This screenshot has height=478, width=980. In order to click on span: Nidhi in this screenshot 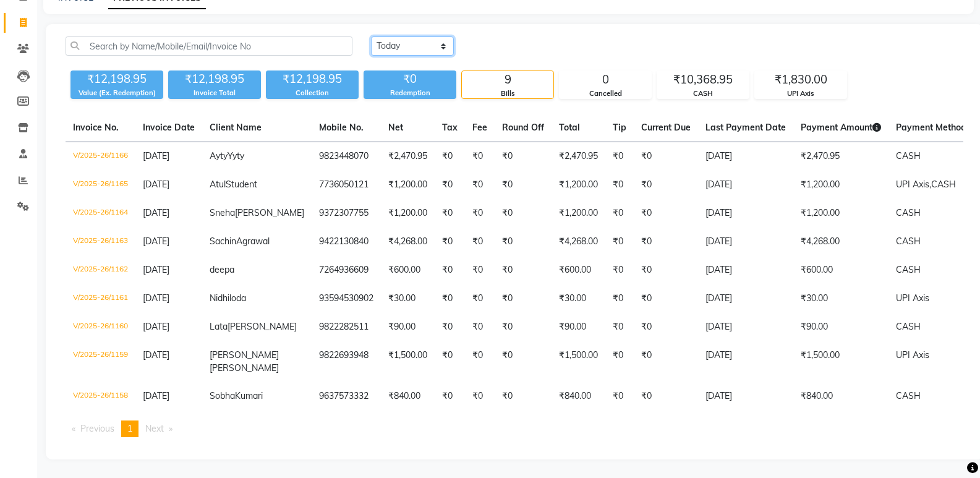, I will do `click(219, 298)`.